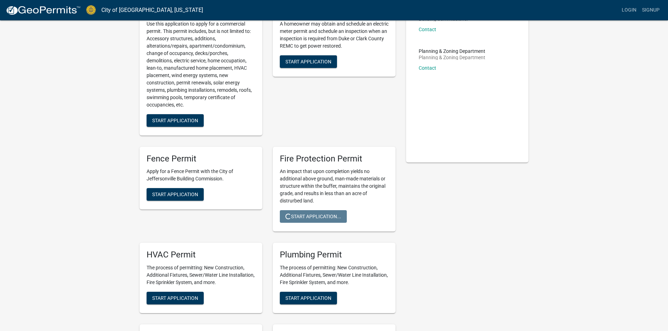 Image resolution: width=668 pixels, height=331 pixels. What do you see at coordinates (334, 35) in the screenshot?
I see `p: A homeowner may obtain and schedule an electric meter permit and schedule an inspection when an i...` at bounding box center [334, 35].